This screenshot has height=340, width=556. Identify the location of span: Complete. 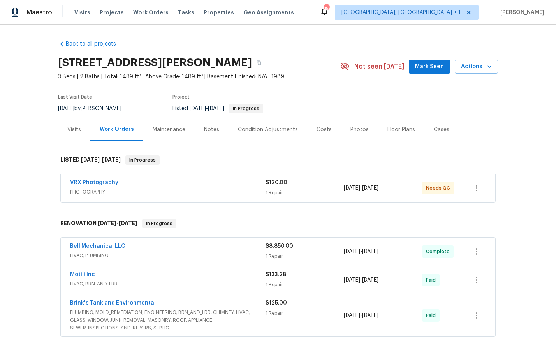
(439, 251).